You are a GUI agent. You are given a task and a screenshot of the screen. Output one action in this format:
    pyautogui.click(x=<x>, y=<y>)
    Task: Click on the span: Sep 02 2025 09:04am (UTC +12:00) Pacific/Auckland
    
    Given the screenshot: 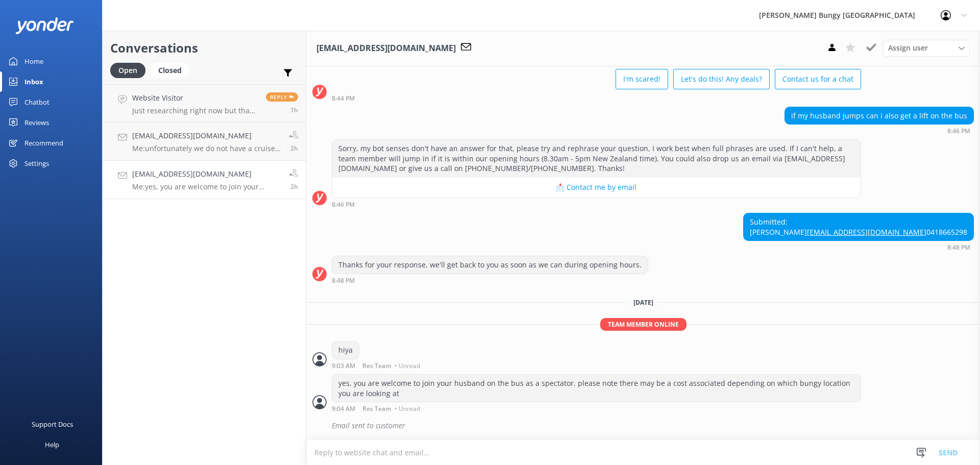 What is the action you would take?
    pyautogui.click(x=294, y=186)
    